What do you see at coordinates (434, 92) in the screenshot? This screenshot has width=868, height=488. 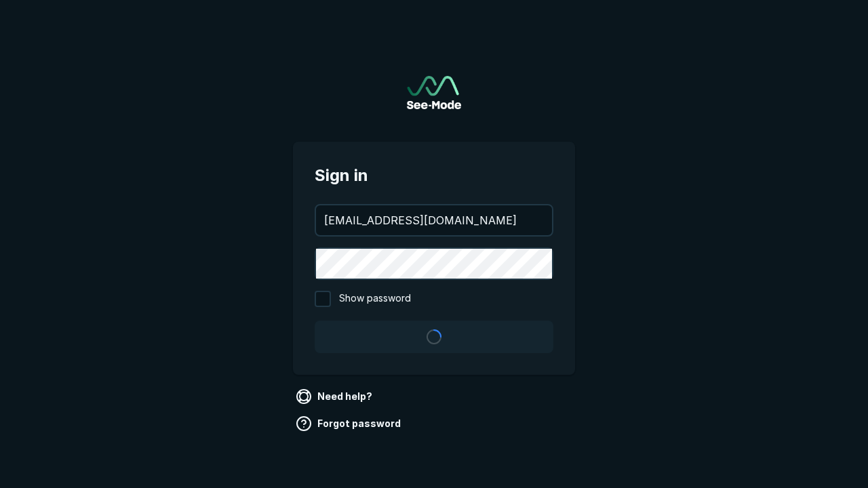 I see `a: Go to sign in` at bounding box center [434, 92].